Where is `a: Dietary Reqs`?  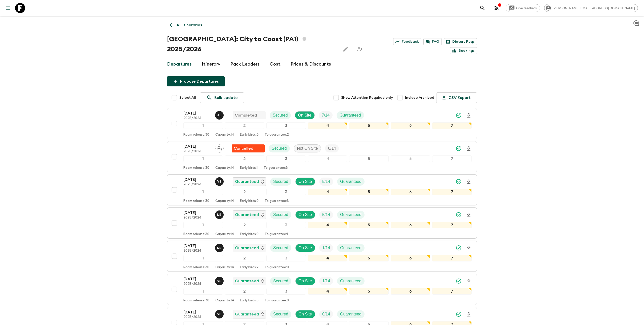
a: Dietary Reqs is located at coordinates (460, 42).